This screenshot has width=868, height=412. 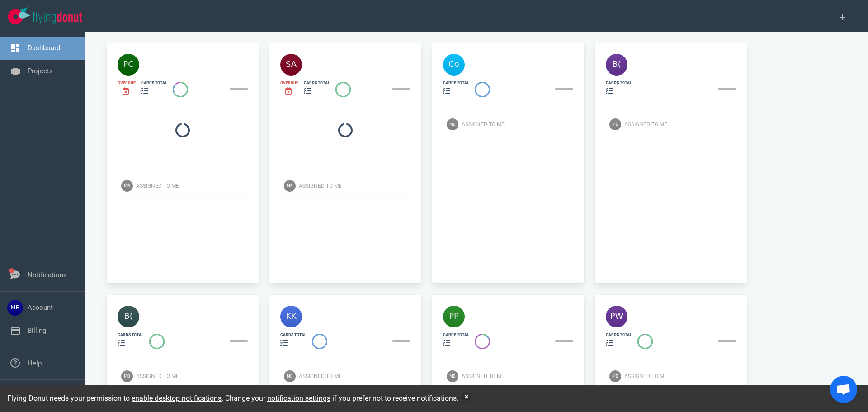 I want to click on a: Account, so click(x=40, y=308).